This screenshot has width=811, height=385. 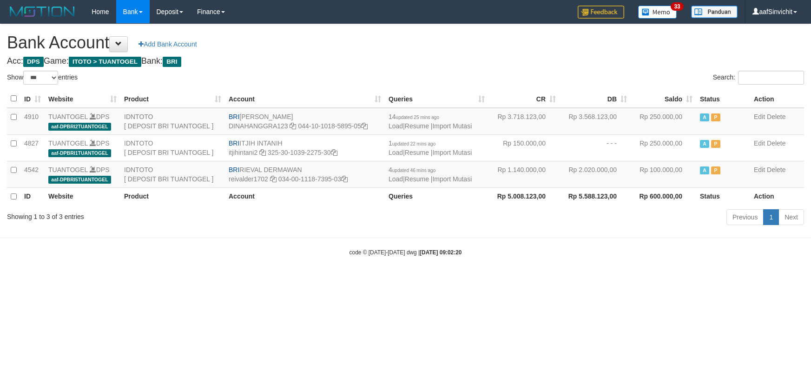 I want to click on h4: Acc: Game: Bank:, so click(x=405, y=61).